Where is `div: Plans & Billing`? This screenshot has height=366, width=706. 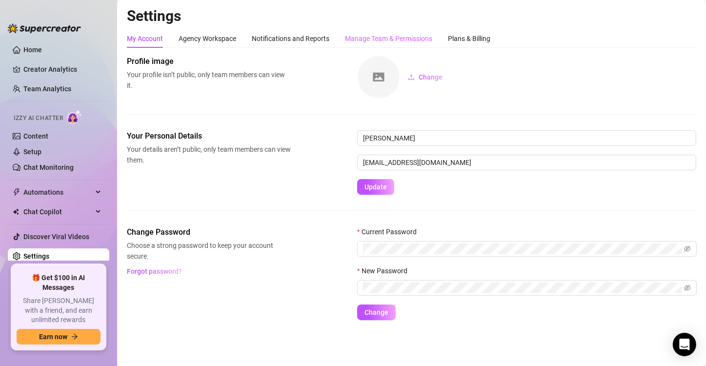 div: Plans & Billing is located at coordinates (469, 39).